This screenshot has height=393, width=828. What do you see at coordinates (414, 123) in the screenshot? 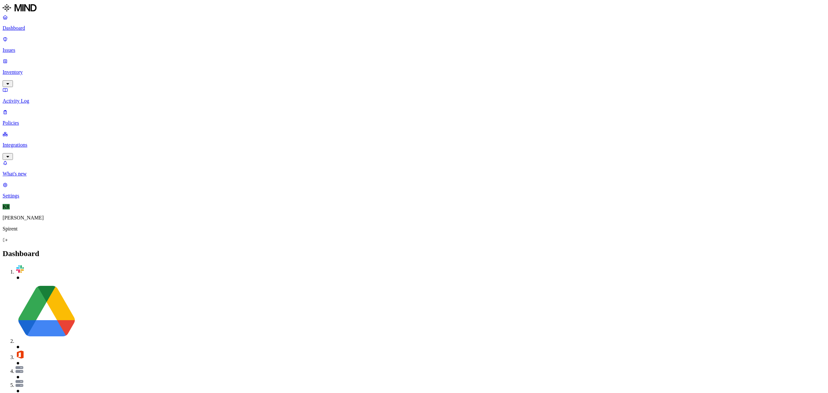
I see `p: Policies` at bounding box center [414, 123].